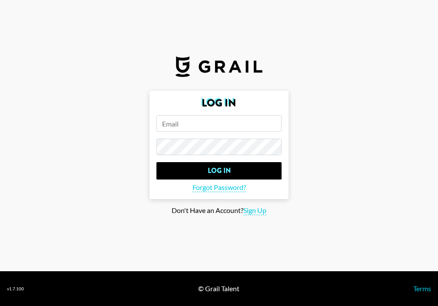 This screenshot has height=306, width=438. I want to click on div: v 1.7.100, so click(15, 289).